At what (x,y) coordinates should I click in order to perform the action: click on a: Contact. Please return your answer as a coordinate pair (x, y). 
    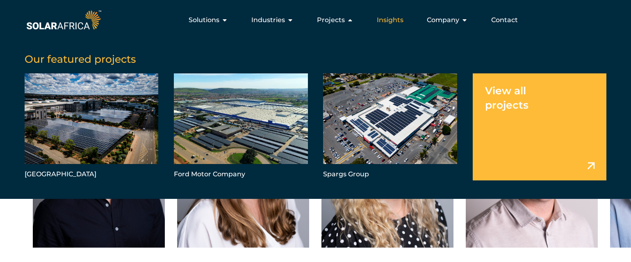
    Looking at the image, I should click on (504, 20).